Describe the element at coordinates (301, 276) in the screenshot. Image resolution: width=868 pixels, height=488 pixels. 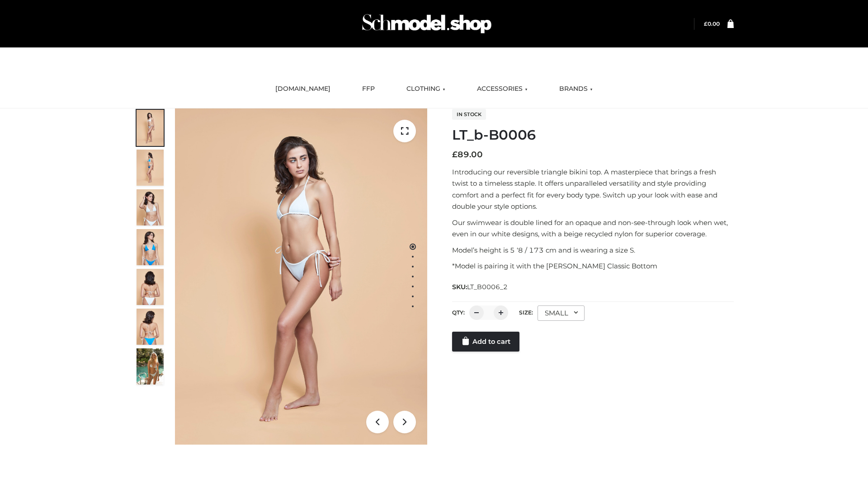
I see `img: LT_b-B0006` at that location.